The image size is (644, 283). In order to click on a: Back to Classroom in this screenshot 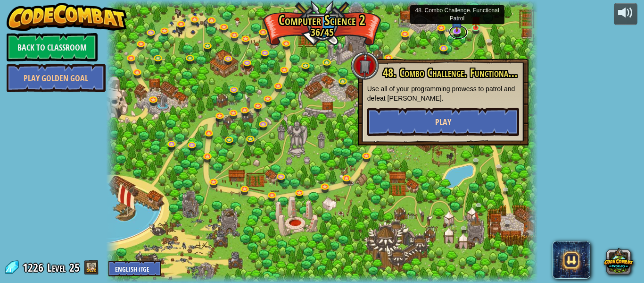, I will do `click(52, 47)`.